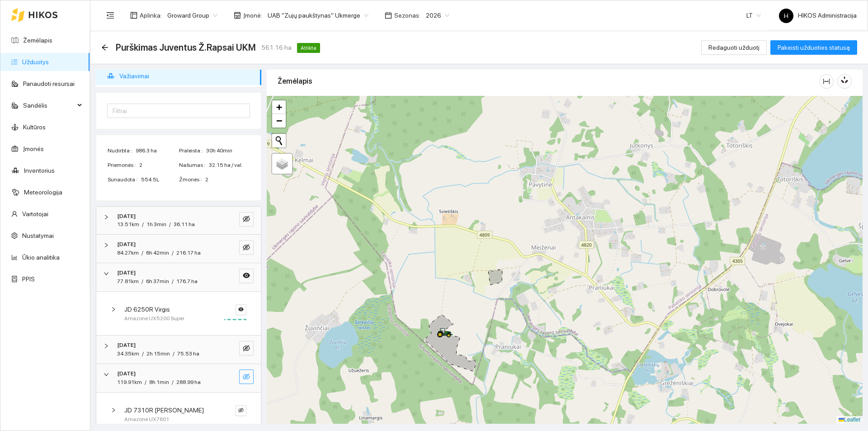 Image resolution: width=868 pixels, height=431 pixels. Describe the element at coordinates (786, 16) in the screenshot. I see `span: H` at that location.